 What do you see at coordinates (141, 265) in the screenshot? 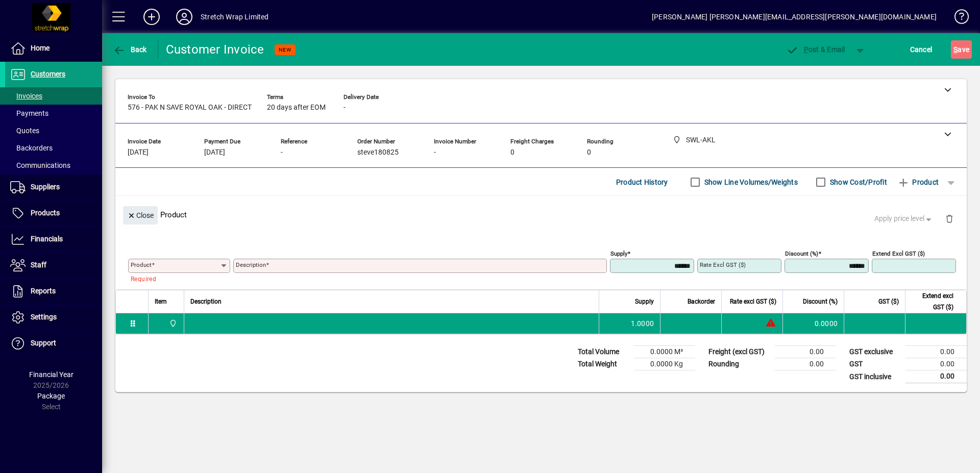
I see `mat-label: Product` at bounding box center [141, 265].